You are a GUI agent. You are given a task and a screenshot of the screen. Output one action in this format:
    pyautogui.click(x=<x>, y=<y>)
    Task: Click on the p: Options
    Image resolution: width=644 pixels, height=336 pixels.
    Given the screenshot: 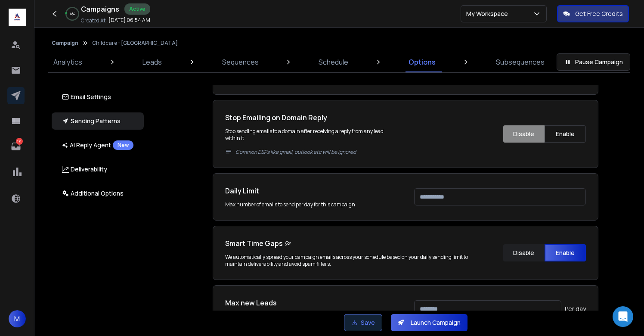 What is the action you would take?
    pyautogui.click(x=422, y=62)
    